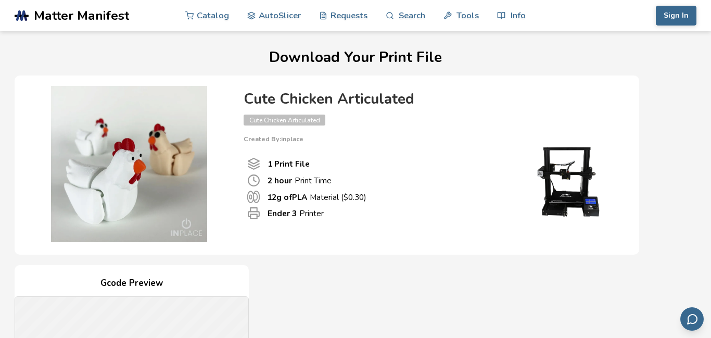 The height and width of the screenshot is (338, 711). What do you see at coordinates (676, 16) in the screenshot?
I see `button: Sign In` at bounding box center [676, 16].